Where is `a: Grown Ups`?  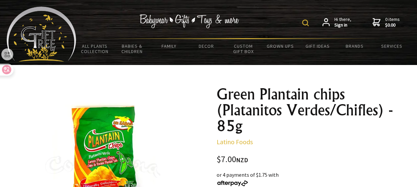
a: Grown Ups is located at coordinates (280, 46).